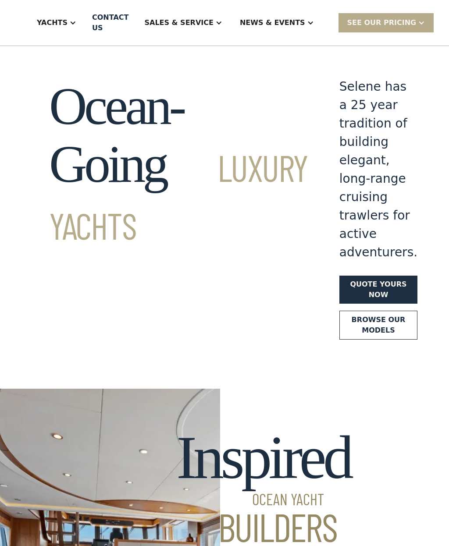 This screenshot has height=546, width=449. I want to click on h1: Ocean-Going, so click(178, 164).